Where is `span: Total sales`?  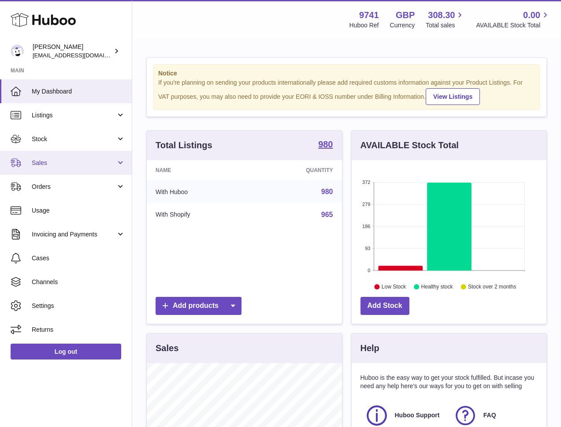 span: Total sales is located at coordinates (445, 25).